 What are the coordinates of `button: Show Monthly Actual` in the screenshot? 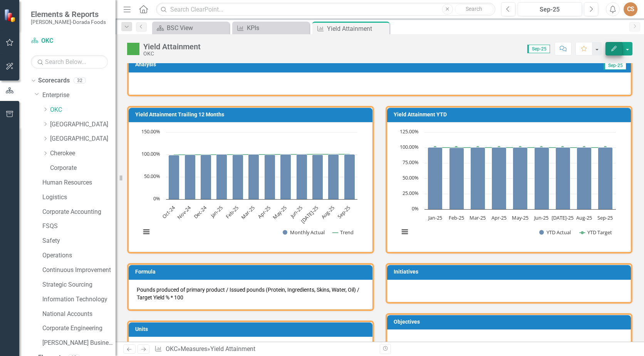 It's located at (303, 233).